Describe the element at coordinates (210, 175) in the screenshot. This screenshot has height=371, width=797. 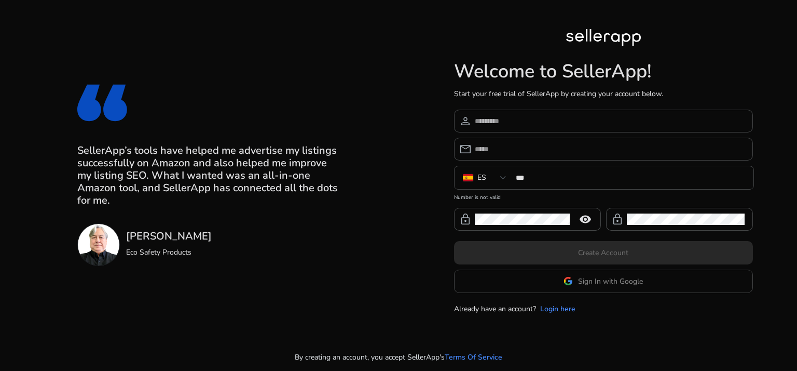
I see `h3: SellerApp’s tools have helped me advertise my listings successfully on Amazon and also helped me ...` at that location.